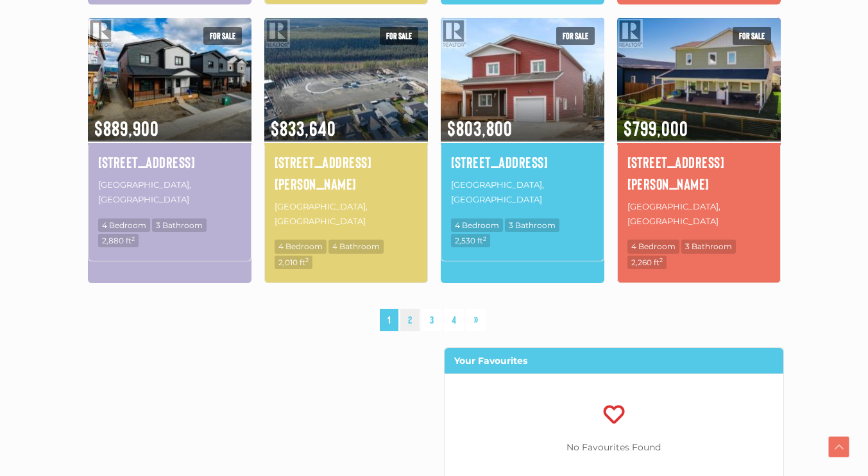  Describe the element at coordinates (432, 320) in the screenshot. I see `a: 3` at that location.